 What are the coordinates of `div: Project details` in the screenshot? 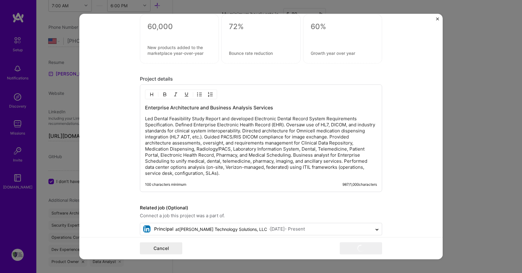 It's located at (261, 79).